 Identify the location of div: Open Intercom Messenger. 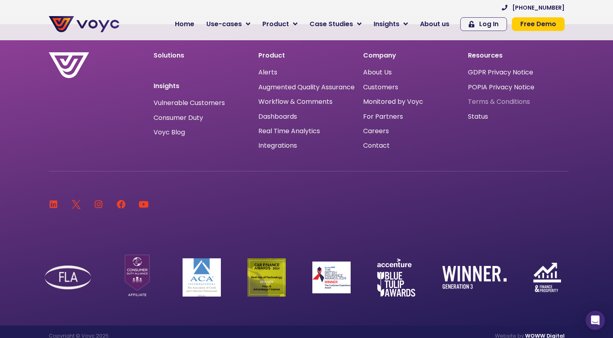
(595, 321).